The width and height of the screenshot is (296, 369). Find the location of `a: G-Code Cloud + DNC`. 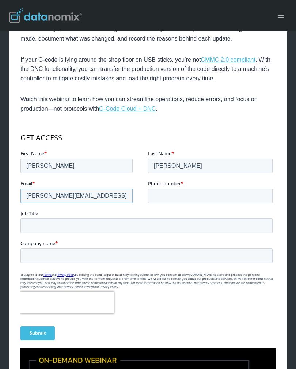

a: G-Code Cloud + DNC is located at coordinates (127, 109).